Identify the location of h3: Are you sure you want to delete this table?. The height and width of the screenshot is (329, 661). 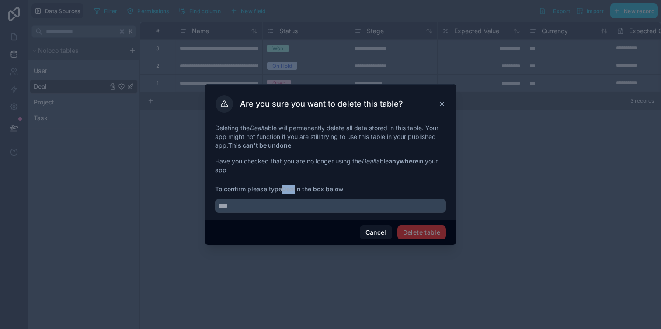
(321, 104).